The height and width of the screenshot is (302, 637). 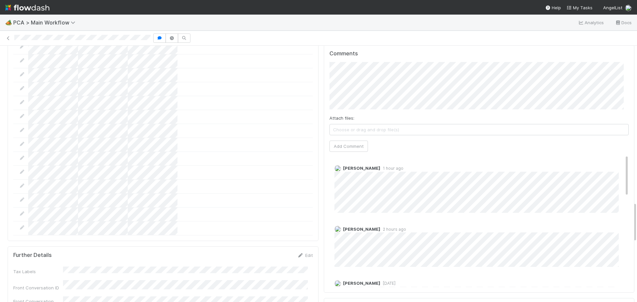 What do you see at coordinates (591, 23) in the screenshot?
I see `a: Analytics` at bounding box center [591, 23].